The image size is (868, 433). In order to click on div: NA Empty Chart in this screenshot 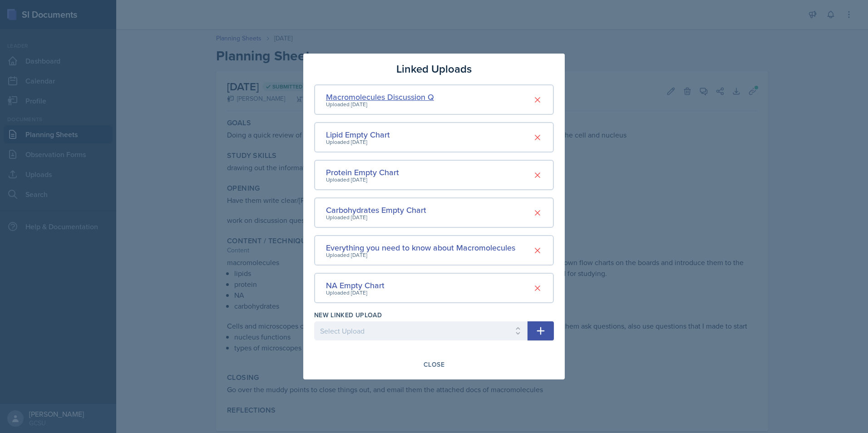, I will do `click(355, 285)`.